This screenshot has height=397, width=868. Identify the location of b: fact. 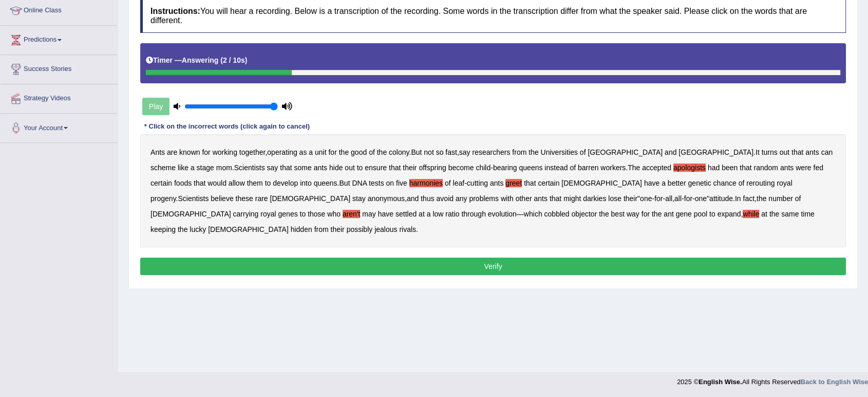
(748, 198).